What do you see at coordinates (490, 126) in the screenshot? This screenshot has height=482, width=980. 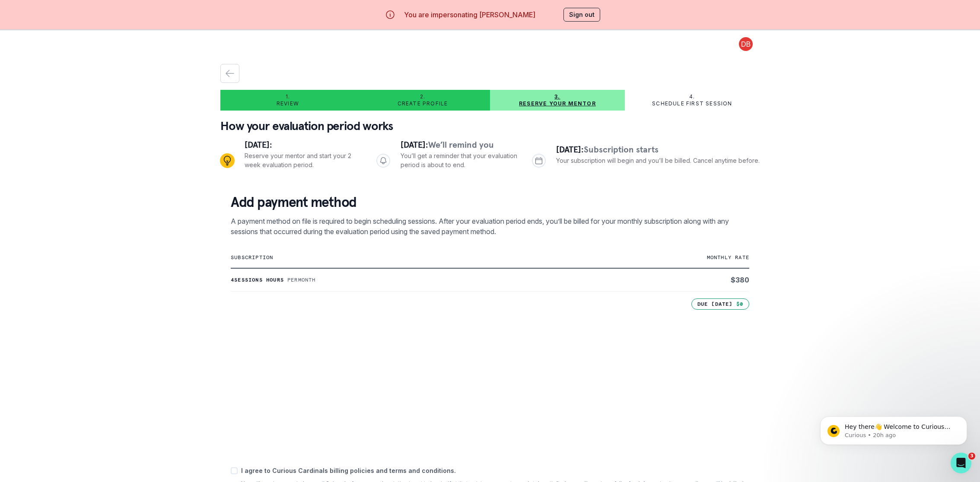 I see `p: How your evaluation period works` at bounding box center [490, 126].